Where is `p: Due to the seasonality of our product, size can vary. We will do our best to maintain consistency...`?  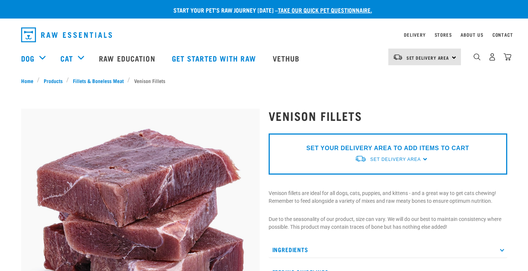
p: Due to the seasonality of our product, size can vary. We will do our best to maintain consistency... is located at coordinates (388, 223).